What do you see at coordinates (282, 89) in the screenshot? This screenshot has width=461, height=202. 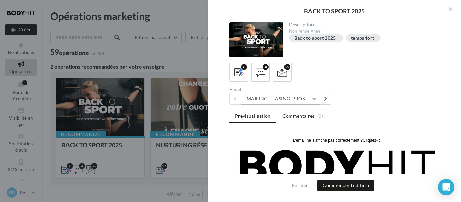 I see `div: Email` at bounding box center [282, 89].